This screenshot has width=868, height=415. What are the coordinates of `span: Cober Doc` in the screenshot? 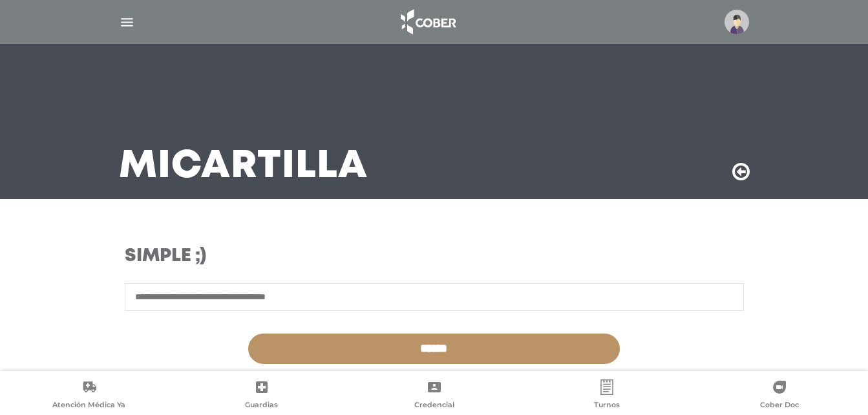 It's located at (779, 406).